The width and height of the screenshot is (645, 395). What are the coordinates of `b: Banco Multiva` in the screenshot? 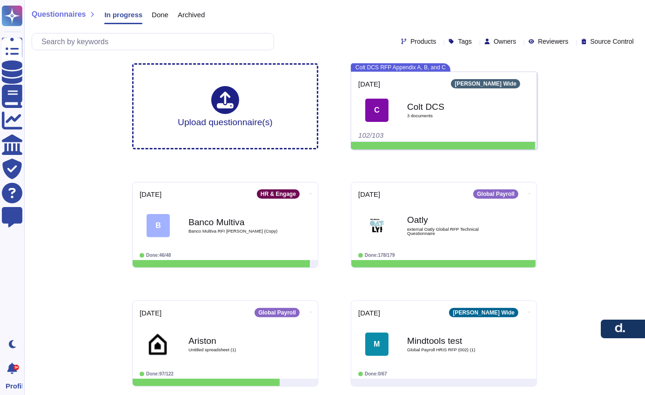 It's located at (235, 222).